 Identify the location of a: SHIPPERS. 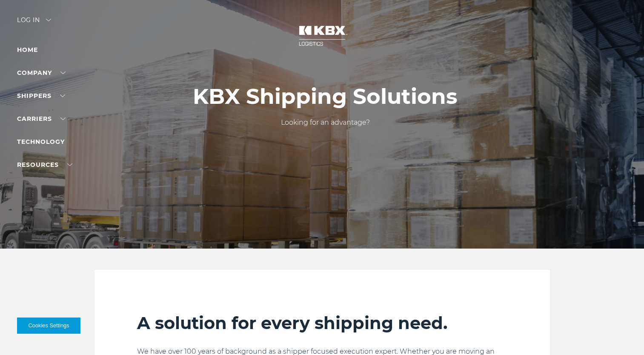
(41, 96).